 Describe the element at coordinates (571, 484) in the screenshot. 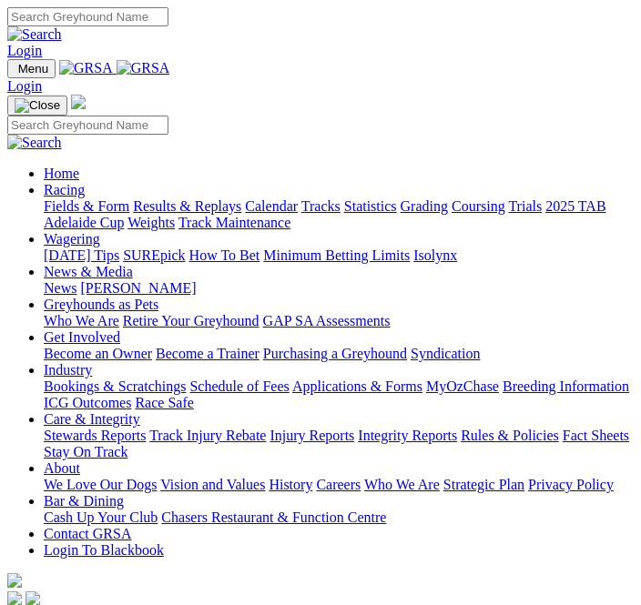

I see `a: Privacy Policy` at that location.